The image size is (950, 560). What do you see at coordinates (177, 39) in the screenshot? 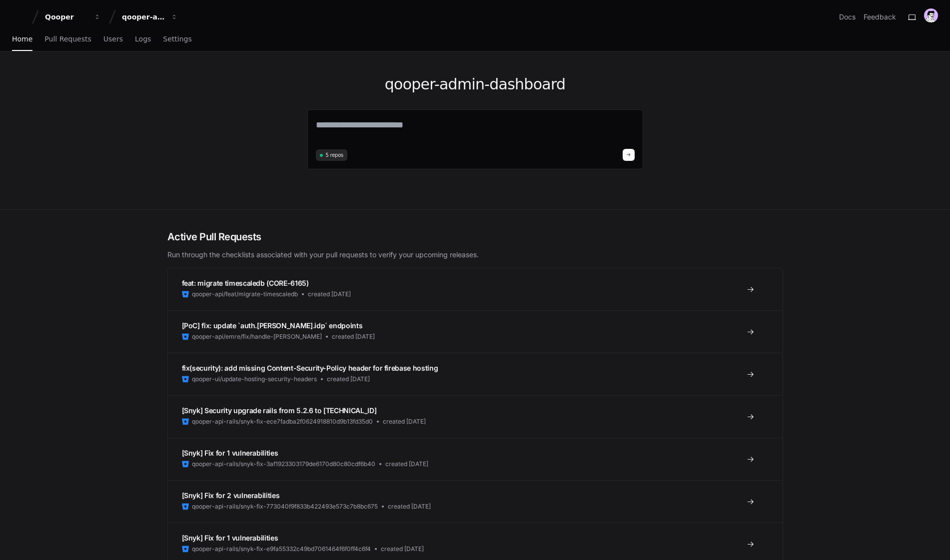
I see `span: Settings` at bounding box center [177, 39].